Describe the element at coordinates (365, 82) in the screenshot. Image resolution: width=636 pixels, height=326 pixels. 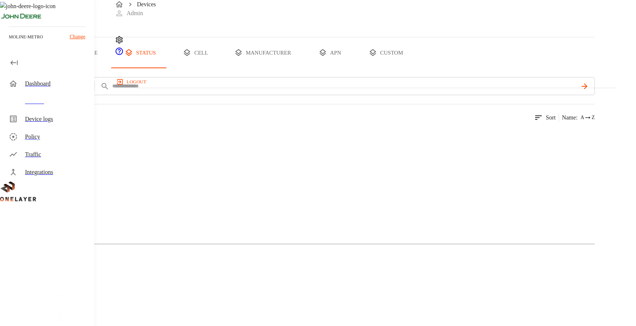
I see `a: logout` at that location.